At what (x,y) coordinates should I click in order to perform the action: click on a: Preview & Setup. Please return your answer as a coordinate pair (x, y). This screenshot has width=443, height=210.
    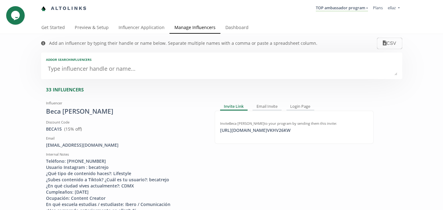
    Looking at the image, I should click on (92, 28).